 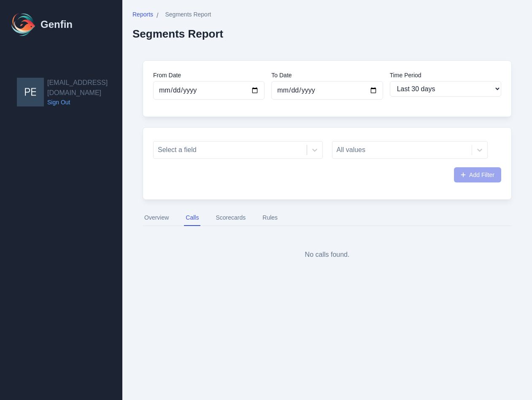 What do you see at coordinates (327, 255) in the screenshot?
I see `div: No calls found.` at bounding box center [327, 255].